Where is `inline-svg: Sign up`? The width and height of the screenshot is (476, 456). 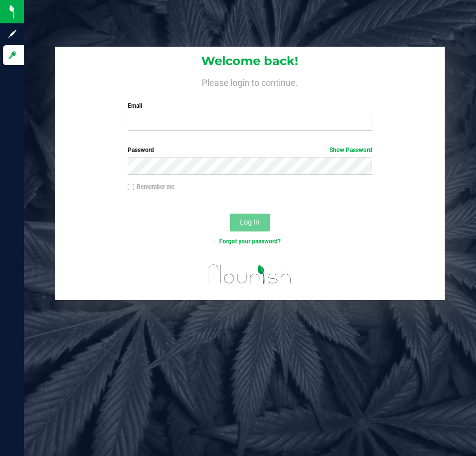
inline-svg: Sign up is located at coordinates (12, 34).